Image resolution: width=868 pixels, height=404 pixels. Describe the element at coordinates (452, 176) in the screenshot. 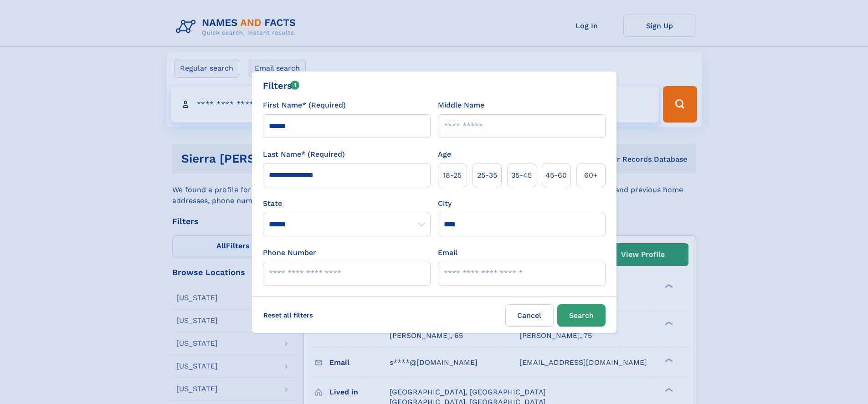

I see `span: 18‑25` at that location.